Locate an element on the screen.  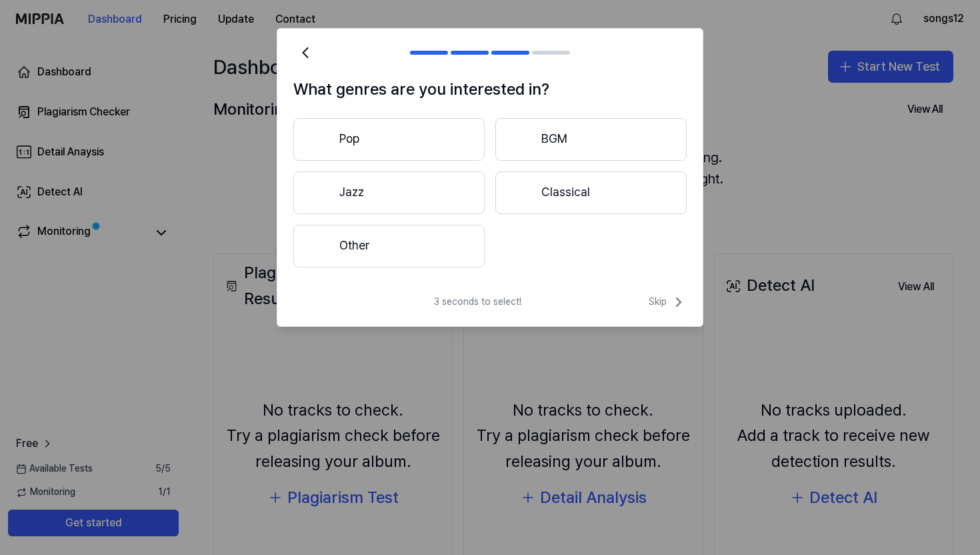
button: BGM is located at coordinates (590, 139).